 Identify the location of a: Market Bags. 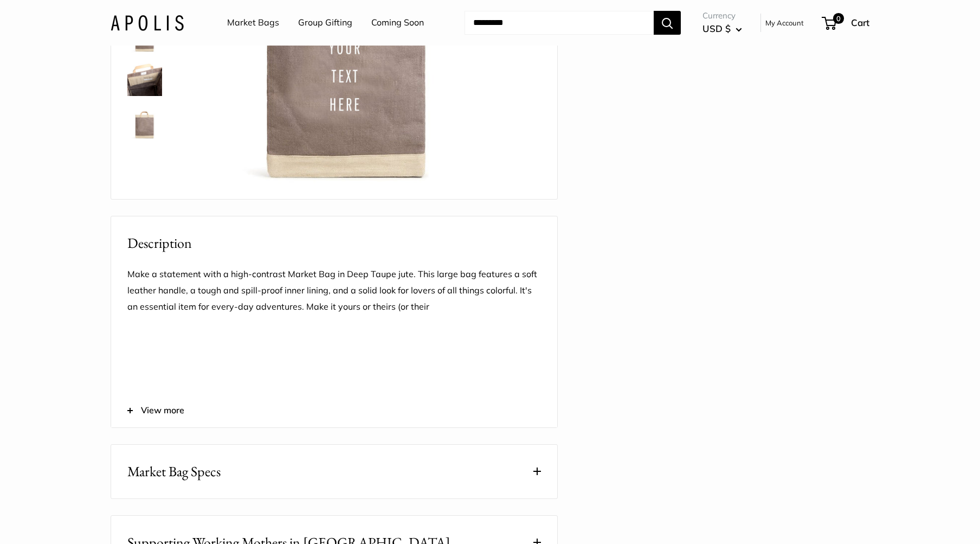
(253, 23).